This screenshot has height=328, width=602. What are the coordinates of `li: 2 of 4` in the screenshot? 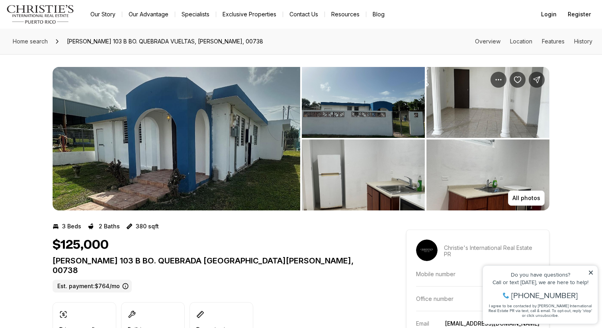 It's located at (426, 139).